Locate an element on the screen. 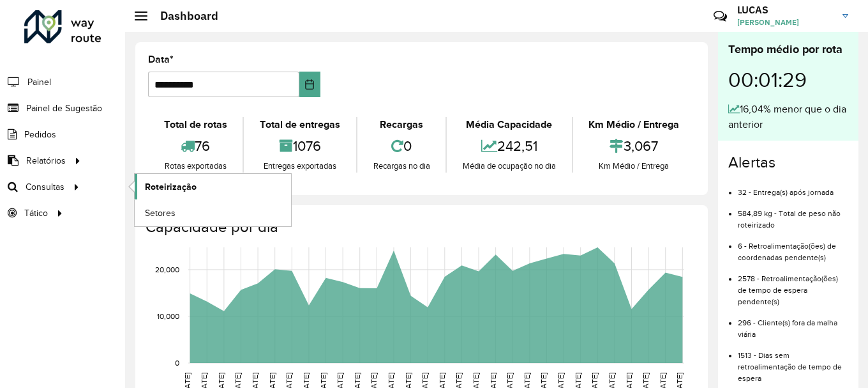 This screenshot has height=388, width=868. div: Média de ocupação no dia is located at coordinates (509, 167).